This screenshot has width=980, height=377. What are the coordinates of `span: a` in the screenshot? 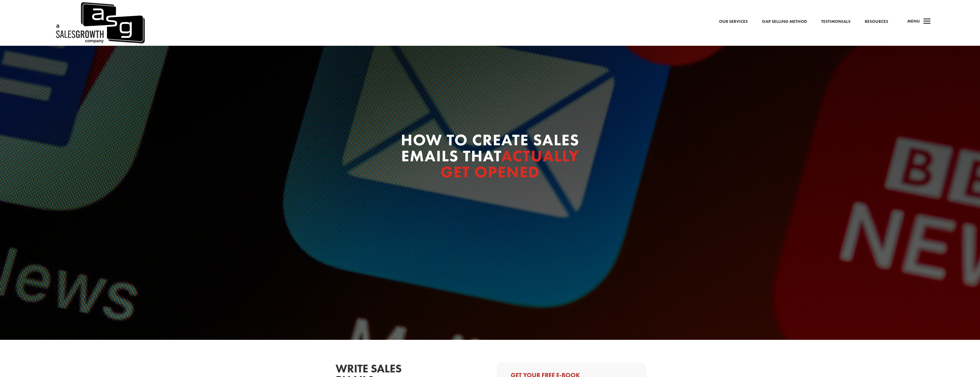 It's located at (927, 22).